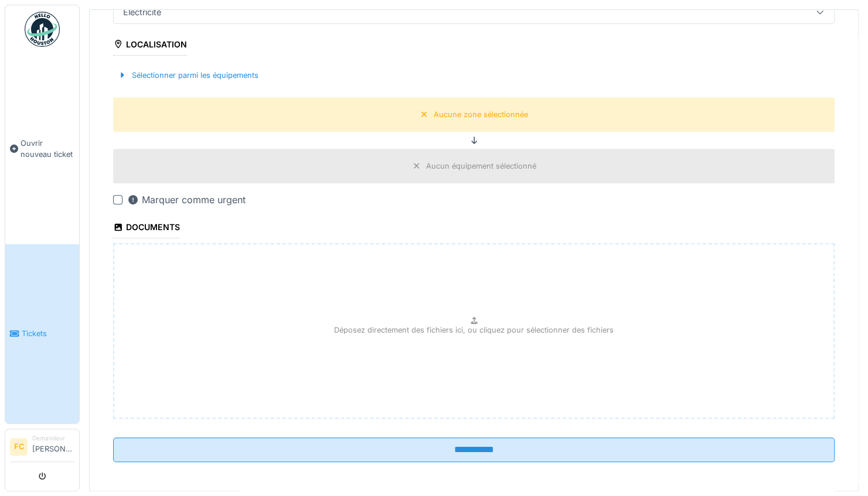  I want to click on div: Documents, so click(146, 228).